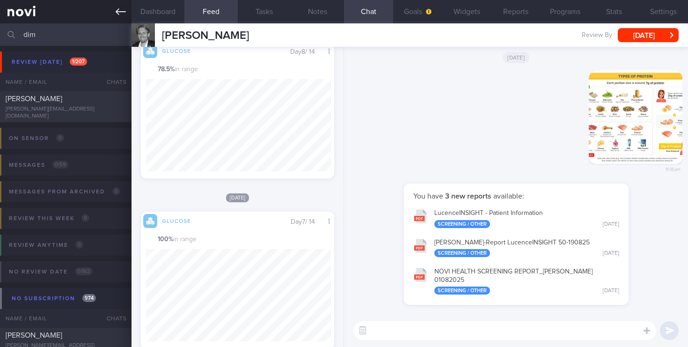  What do you see at coordinates (37, 138) in the screenshot?
I see `div: On sensor` at bounding box center [37, 138].